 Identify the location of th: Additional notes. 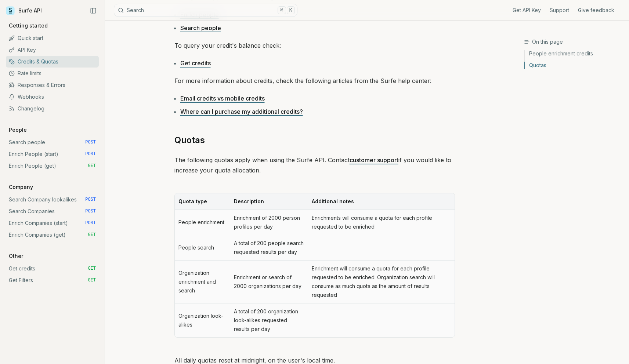
(381, 201).